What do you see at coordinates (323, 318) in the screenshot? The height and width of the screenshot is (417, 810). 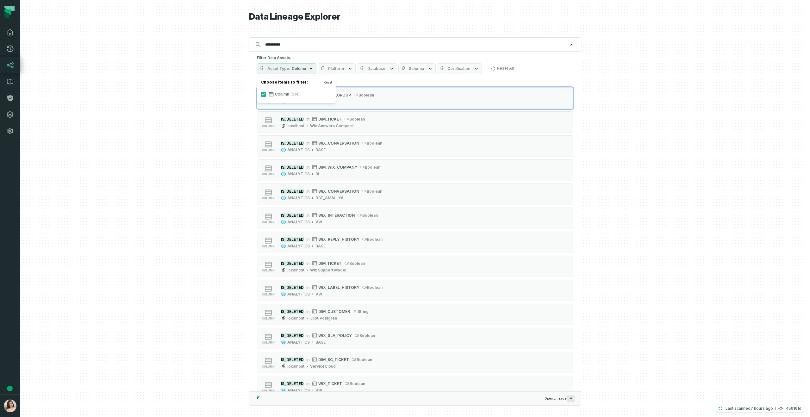 I see `div: JIRA Postgres` at bounding box center [323, 318].